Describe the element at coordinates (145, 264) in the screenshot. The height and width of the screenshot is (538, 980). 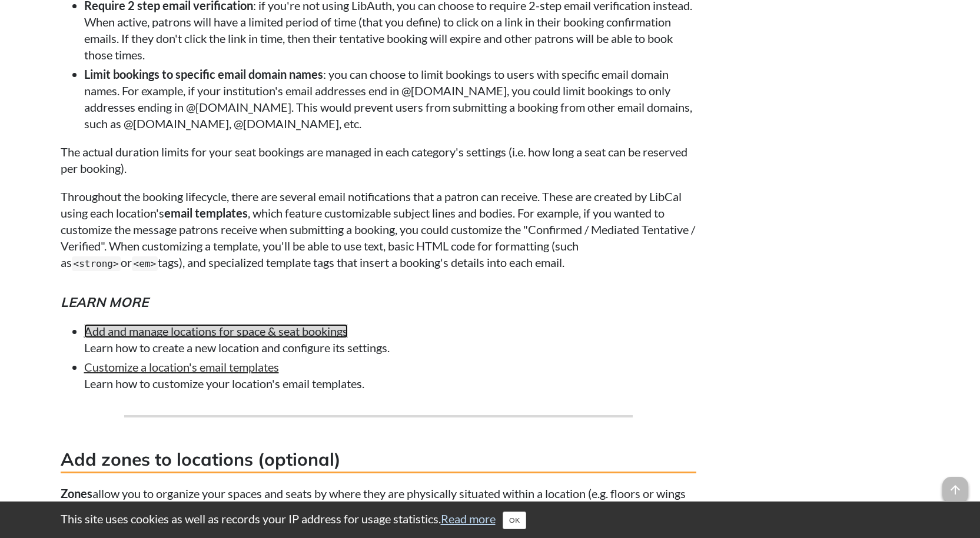
I see `code: <em>` at that location.